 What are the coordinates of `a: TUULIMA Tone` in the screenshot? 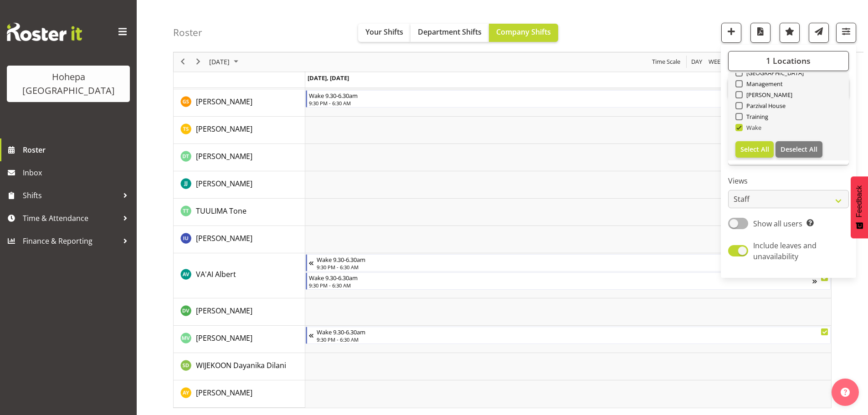 It's located at (221, 211).